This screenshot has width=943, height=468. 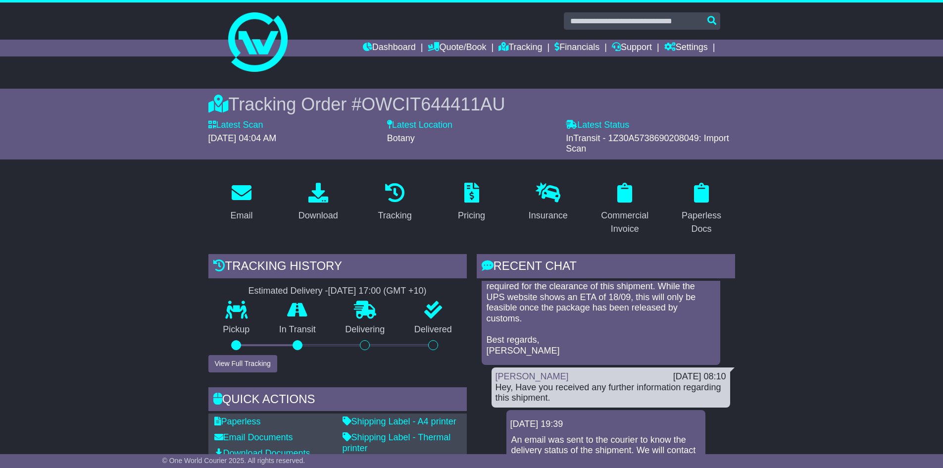 I want to click on div: Tracking history, so click(x=338, y=267).